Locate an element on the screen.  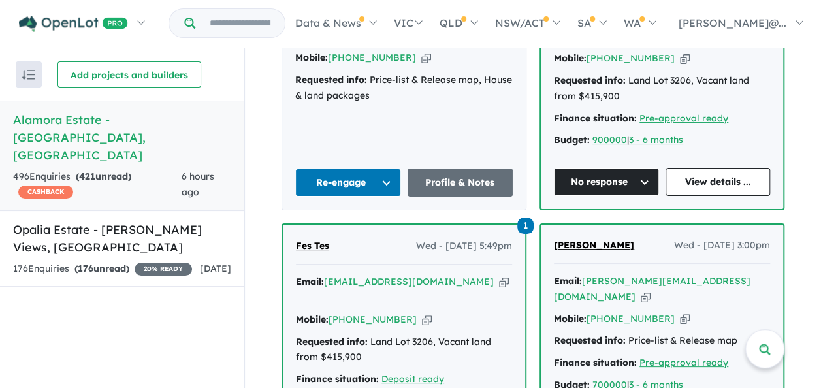
span: 6 hours ago is located at coordinates (198, 184).